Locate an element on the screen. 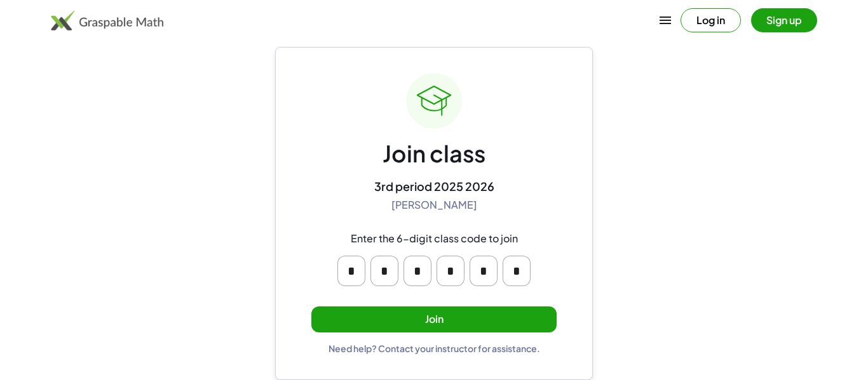 This screenshot has width=868, height=380. input: Please enter OTP character 1 is located at coordinates (352, 271).